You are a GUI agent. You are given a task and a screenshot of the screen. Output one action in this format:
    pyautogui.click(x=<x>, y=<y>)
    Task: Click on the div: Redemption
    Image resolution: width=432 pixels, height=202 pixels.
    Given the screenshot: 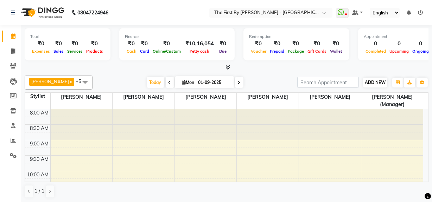 What is the action you would take?
    pyautogui.click(x=296, y=37)
    